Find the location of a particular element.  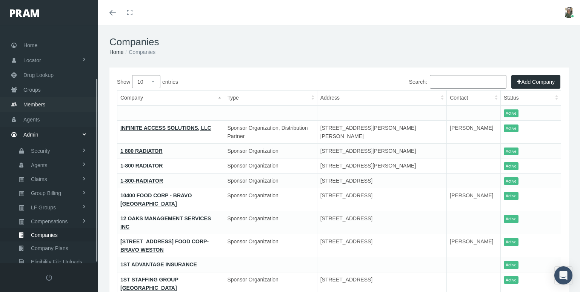

a: 1 800 RADIATOR is located at coordinates (142, 151).